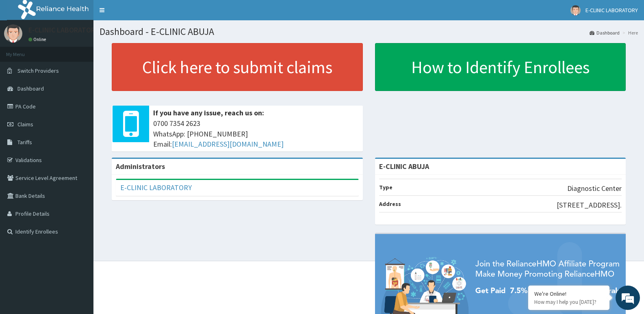 The width and height of the screenshot is (644, 314). Describe the element at coordinates (569, 294) in the screenshot. I see `div: We're Online!` at that location.